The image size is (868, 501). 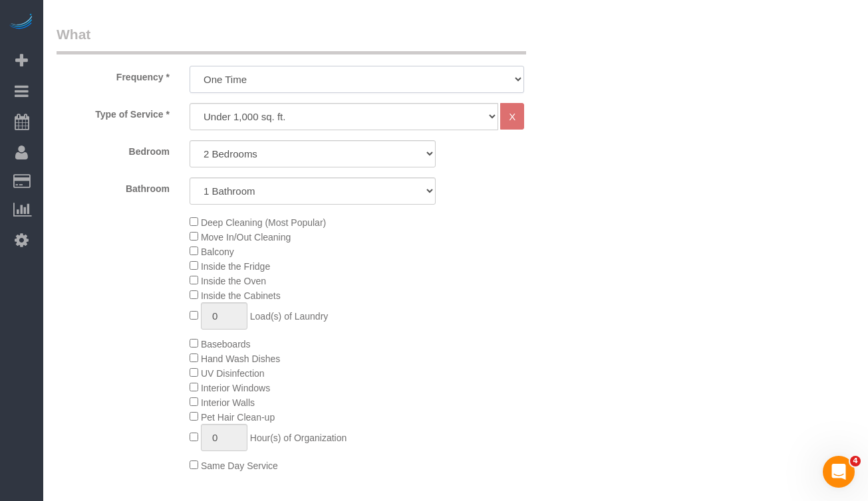 What do you see at coordinates (240, 359) in the screenshot?
I see `span: Hand Wash Dishes` at bounding box center [240, 359].